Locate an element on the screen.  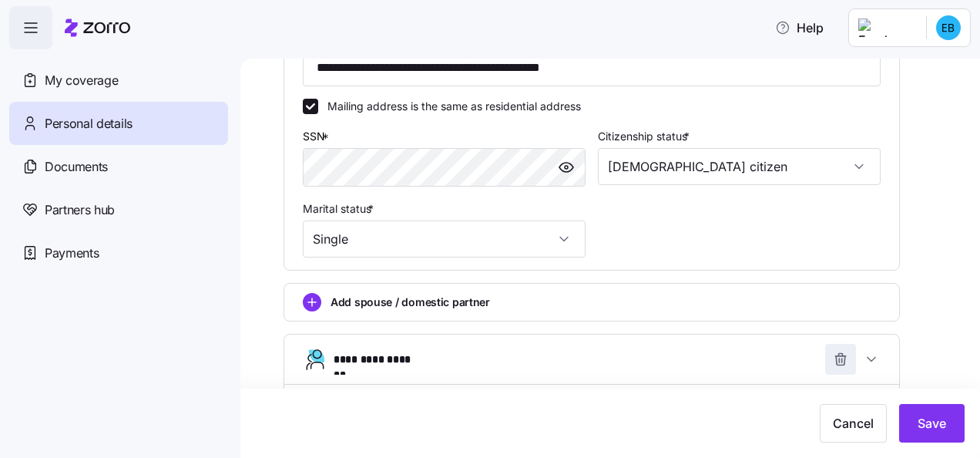
span: Personal details is located at coordinates (88, 123).